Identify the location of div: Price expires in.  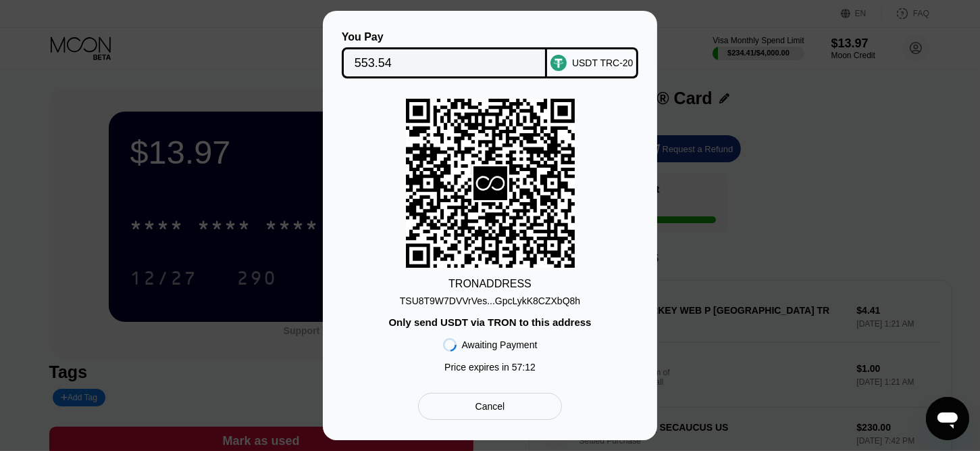
(490, 367).